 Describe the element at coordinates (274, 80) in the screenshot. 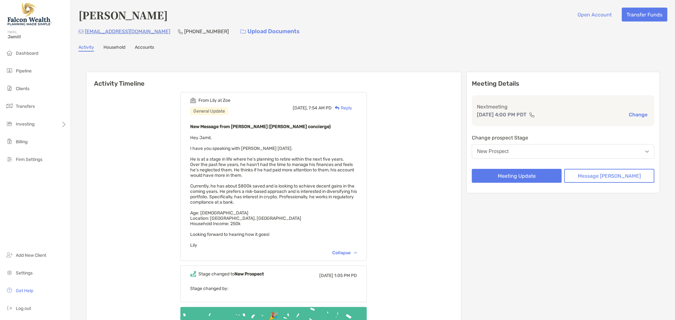

I see `h6: Activity Timeline` at that location.